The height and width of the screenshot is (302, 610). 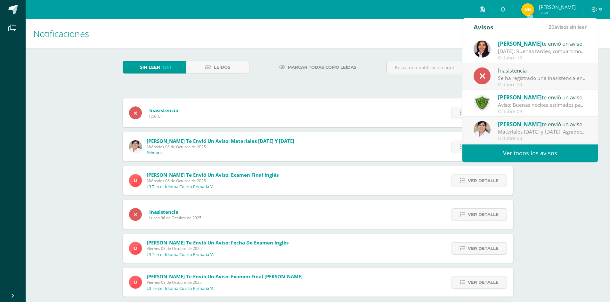 What do you see at coordinates (542, 112) in the screenshot?
I see `div: Octubre 09` at bounding box center [542, 112].